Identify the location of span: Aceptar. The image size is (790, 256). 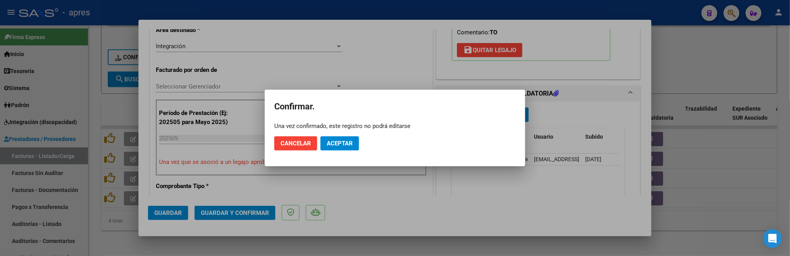
(340, 143).